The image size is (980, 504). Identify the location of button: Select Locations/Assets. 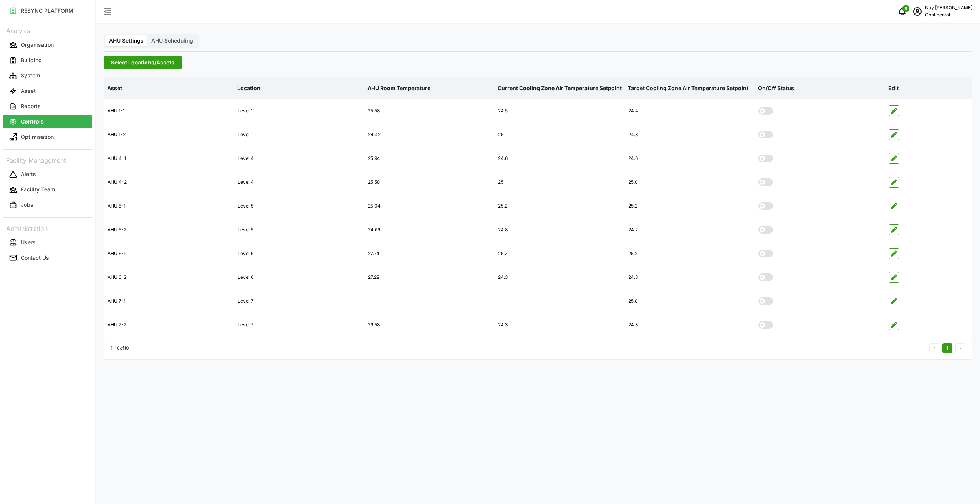
(143, 62).